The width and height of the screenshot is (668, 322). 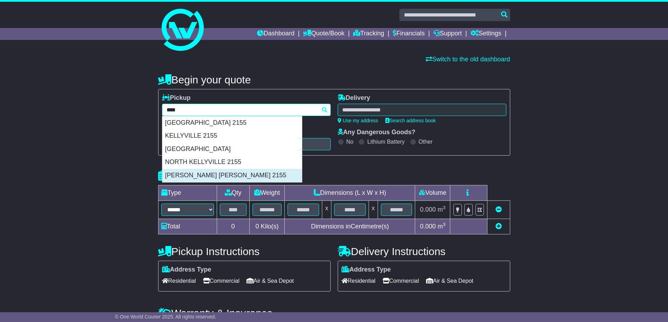 I want to click on label: Lithium Battery, so click(x=386, y=142).